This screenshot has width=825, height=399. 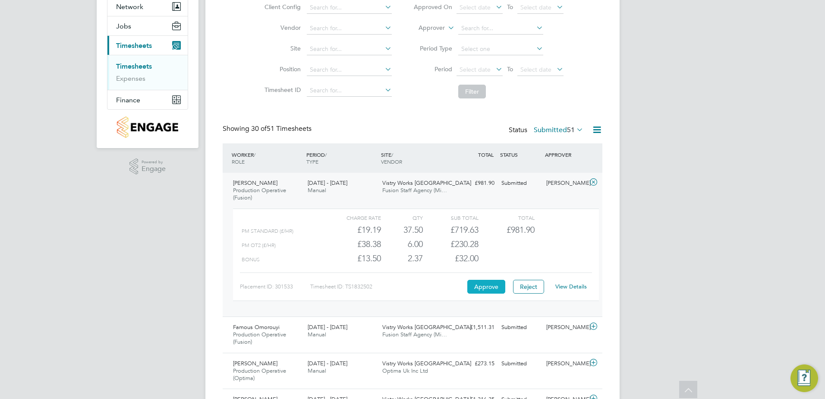 I want to click on label: Approver, so click(x=425, y=28).